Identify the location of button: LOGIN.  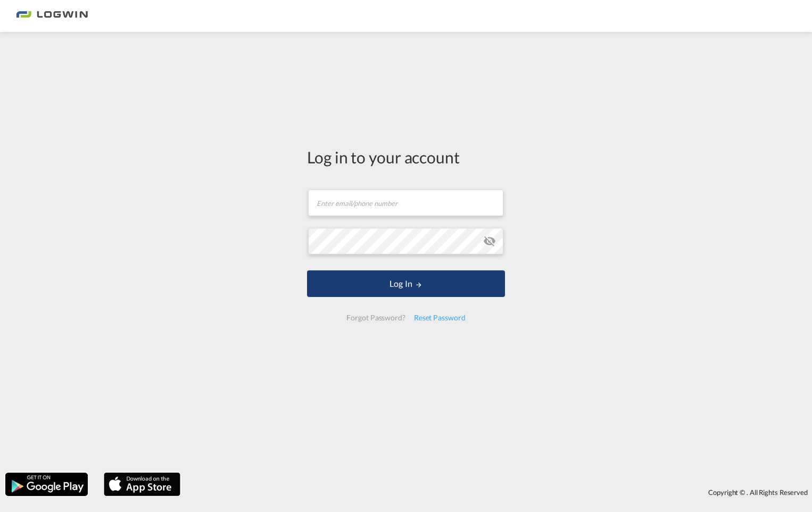
(406, 283).